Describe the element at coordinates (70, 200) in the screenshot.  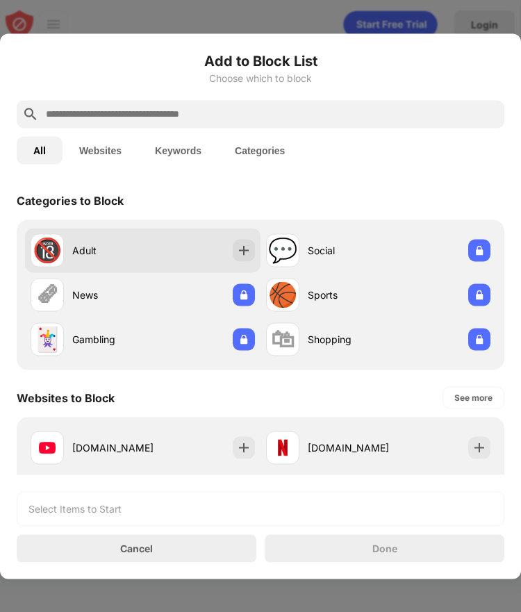
I see `div: Categories to Block` at that location.